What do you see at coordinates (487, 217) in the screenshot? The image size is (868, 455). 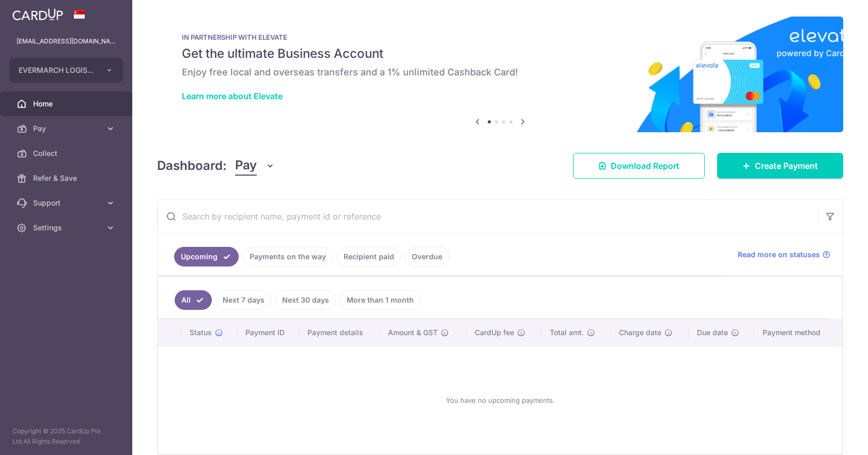 I see `input: Search by recipient name, payment id or reference` at bounding box center [487, 217].